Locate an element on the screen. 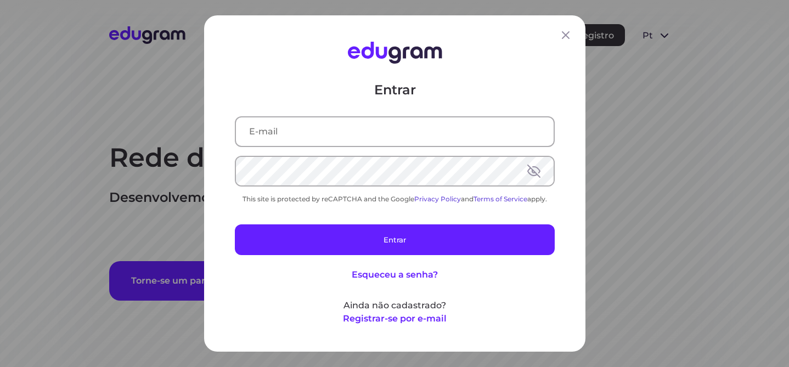 Image resolution: width=789 pixels, height=367 pixels. p: Ainda não cadastrado? is located at coordinates (395, 306).